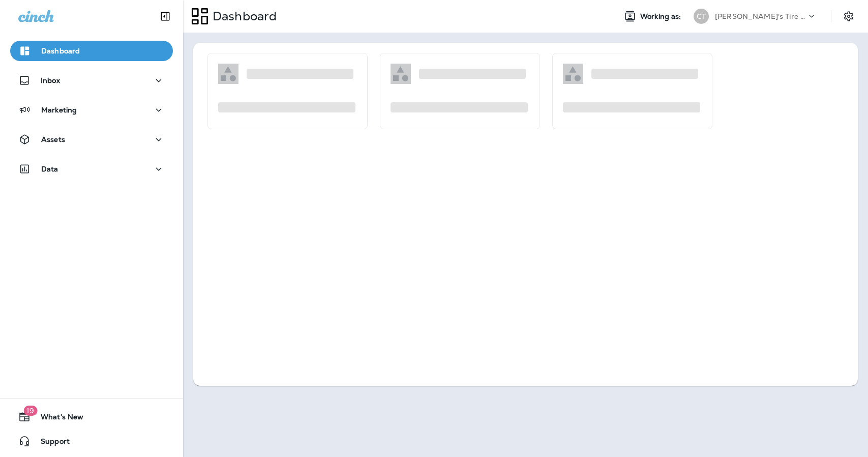  Describe the element at coordinates (91, 417) in the screenshot. I see `button: 19What's New` at that location.